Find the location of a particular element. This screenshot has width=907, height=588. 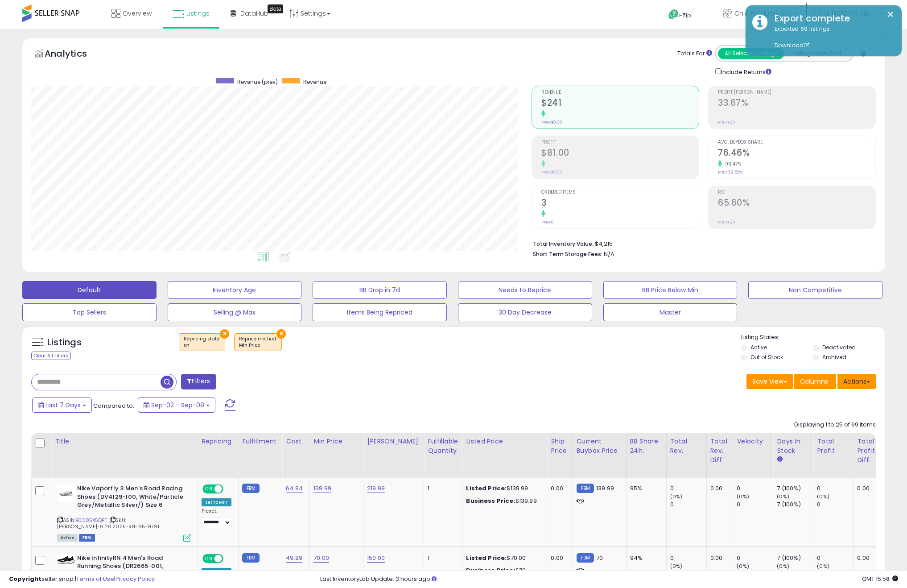

button: Last 7 Days is located at coordinates (62, 405).